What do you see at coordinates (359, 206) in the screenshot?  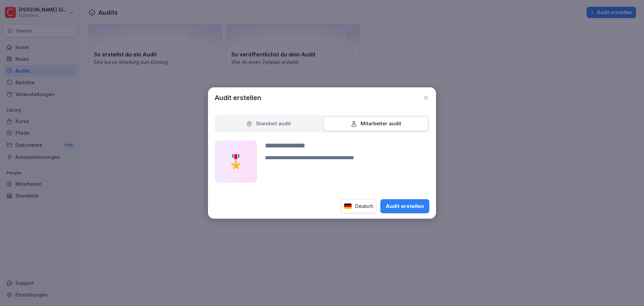 I see `div: Deutsch` at bounding box center [359, 206].